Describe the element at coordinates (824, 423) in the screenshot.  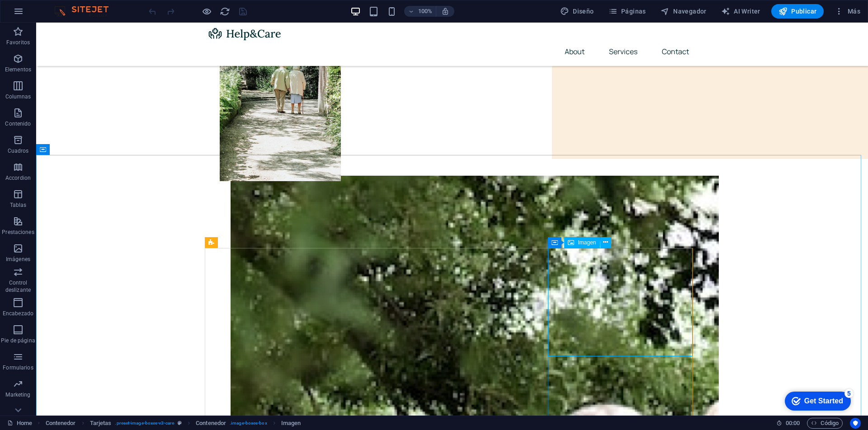
I see `span: Código` at that location.